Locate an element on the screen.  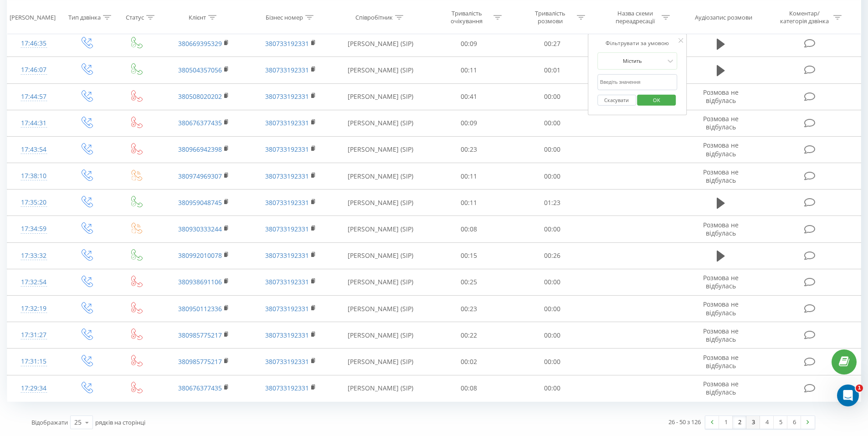
div: 17:46:35 is located at coordinates (34, 43).